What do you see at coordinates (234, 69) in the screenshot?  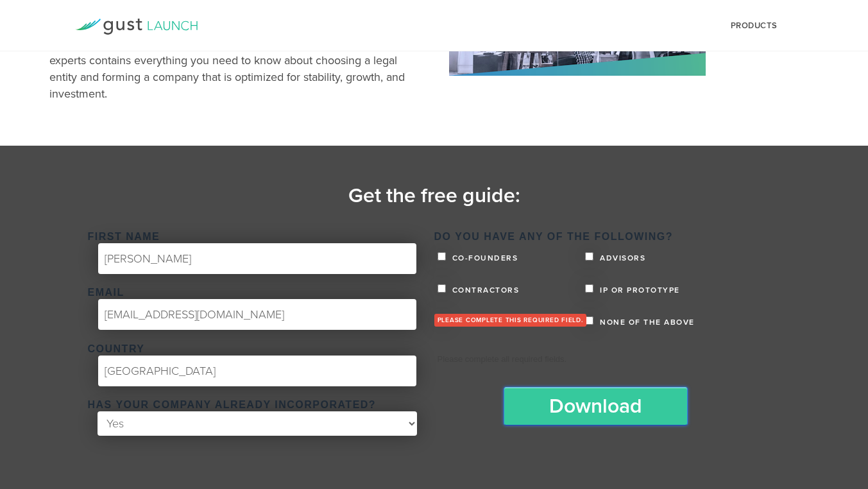 I see `p: This free ebook developed by our team of legal, product, and startup experts contains everything ...` at bounding box center [234, 69].